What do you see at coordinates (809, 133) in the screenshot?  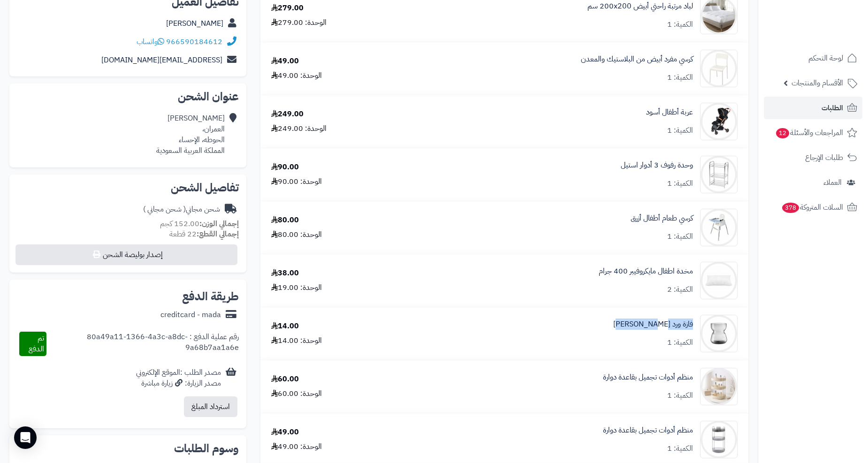 I see `span: المراجعات والأسئلة` at bounding box center [809, 133].